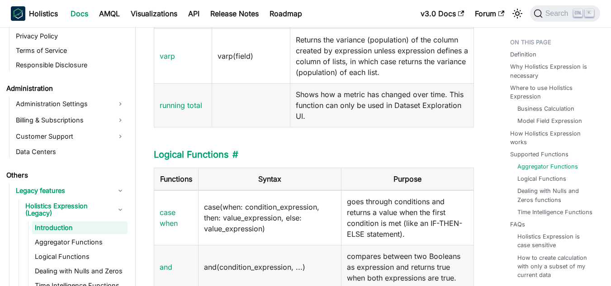 The height and width of the screenshot is (286, 611). Describe the element at coordinates (70, 104) in the screenshot. I see `a: Administration Settings` at that location.